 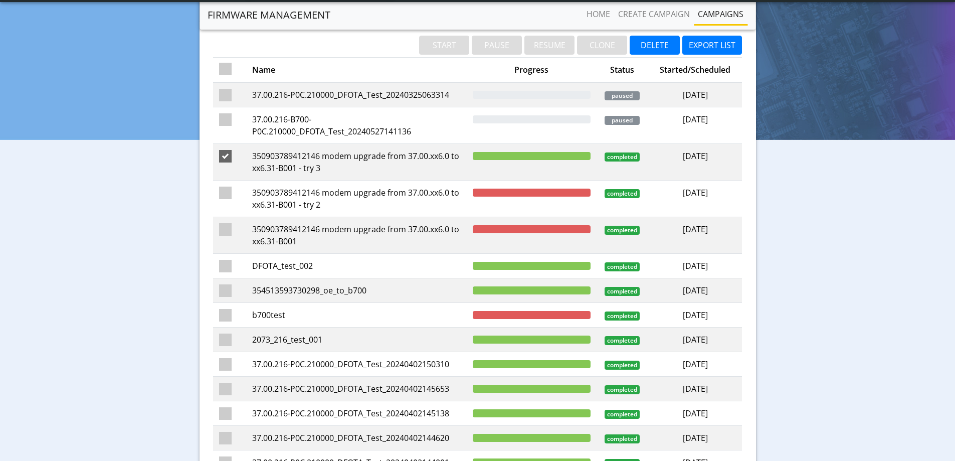 I want to click on td: 37.00.216-P0C.210000_DFOTA_Test_20240402150310, so click(x=356, y=364).